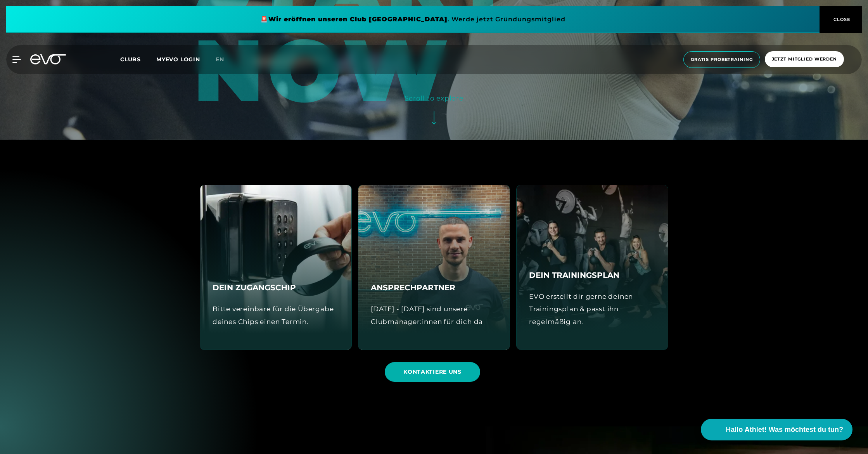 The width and height of the screenshot is (868, 454). I want to click on a: KONTAKTIERE UNS, so click(434, 372).